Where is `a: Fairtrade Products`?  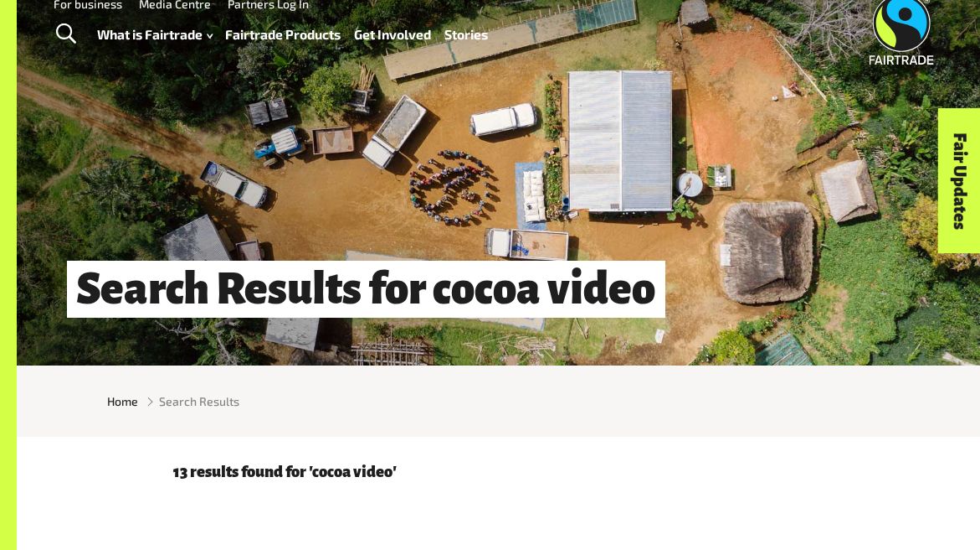 a: Fairtrade Products is located at coordinates (283, 35).